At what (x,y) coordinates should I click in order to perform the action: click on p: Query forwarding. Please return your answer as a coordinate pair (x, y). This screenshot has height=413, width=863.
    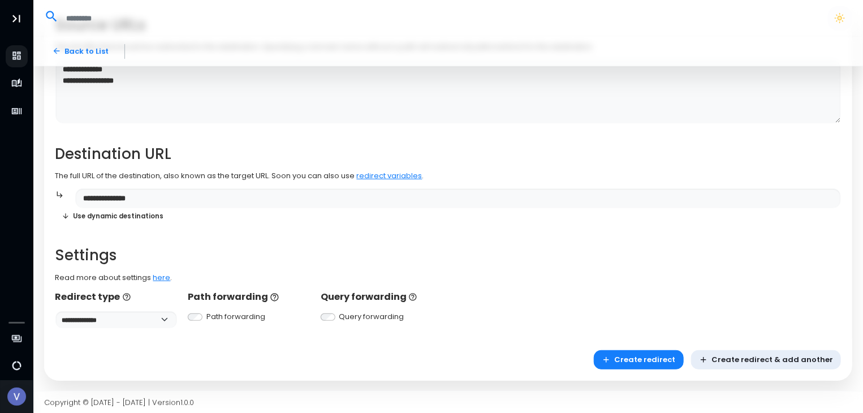
    Looking at the image, I should click on (381, 297).